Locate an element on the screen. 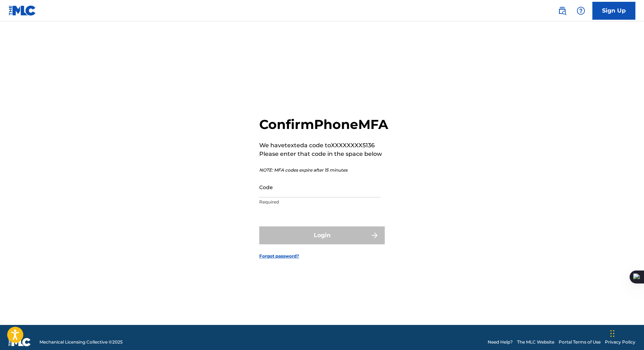 The image size is (644, 350). p: Please enter that code in the space below is located at coordinates (324, 154).